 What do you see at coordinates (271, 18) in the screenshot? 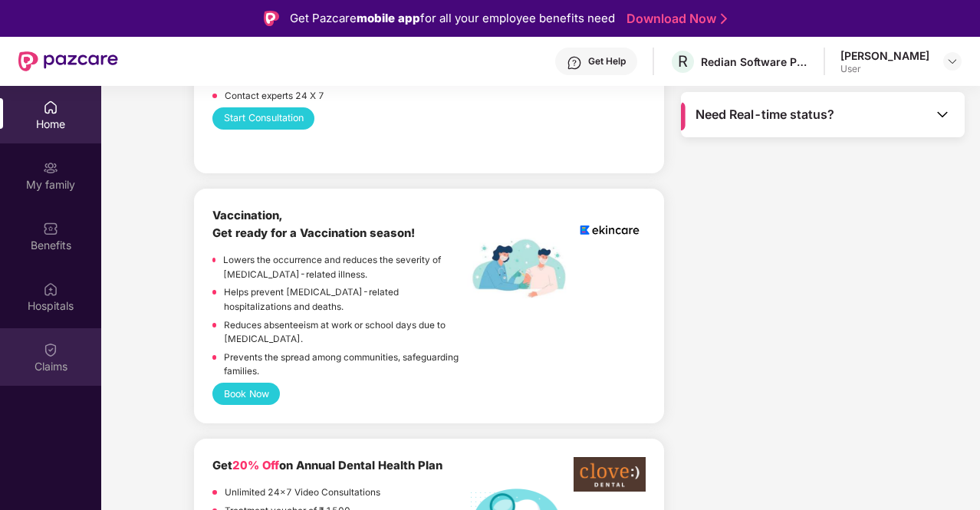
I see `img: Logo` at bounding box center [271, 18].